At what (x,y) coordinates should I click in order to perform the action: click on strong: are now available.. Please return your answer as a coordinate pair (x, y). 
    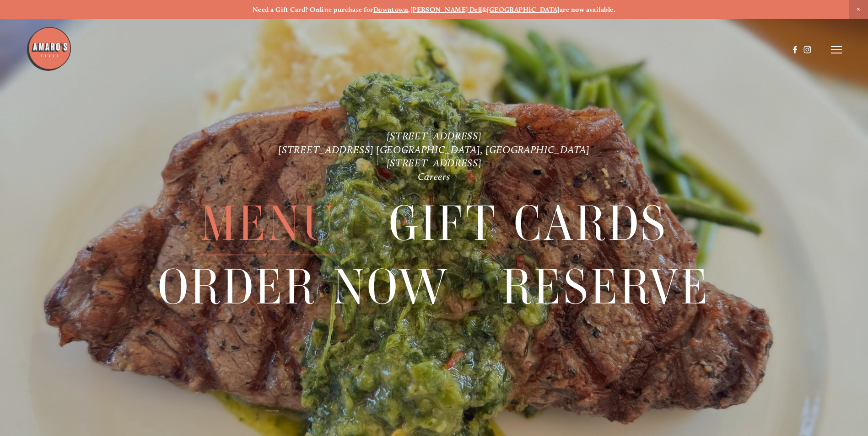
    Looking at the image, I should click on (588, 9).